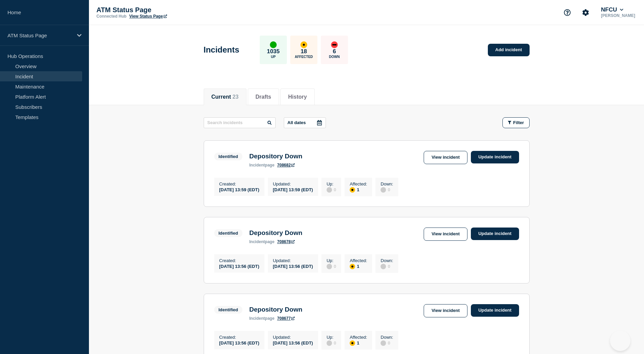 This screenshot has height=354, width=644. What do you see at coordinates (334, 45) in the screenshot?
I see `div: down` at bounding box center [334, 45].